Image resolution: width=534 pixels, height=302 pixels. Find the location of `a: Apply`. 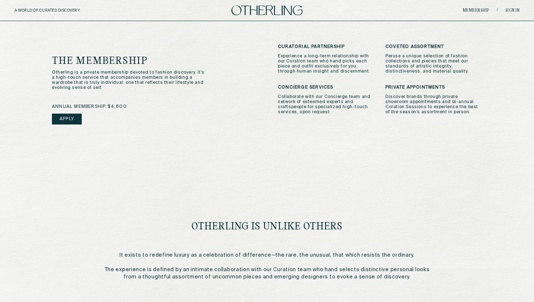

a: Apply is located at coordinates (67, 119).